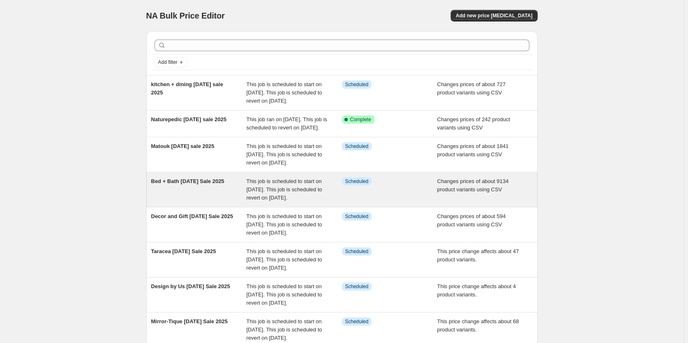 This screenshot has height=343, width=688. What do you see at coordinates (478, 255) in the screenshot?
I see `span: This price change affects about 47 product variants.` at bounding box center [478, 255].